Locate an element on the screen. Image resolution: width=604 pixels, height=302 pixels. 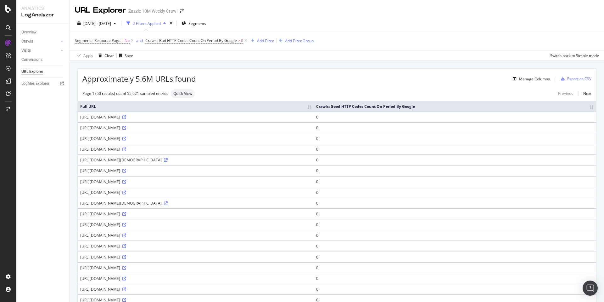
span: No is located at coordinates (127, 41).